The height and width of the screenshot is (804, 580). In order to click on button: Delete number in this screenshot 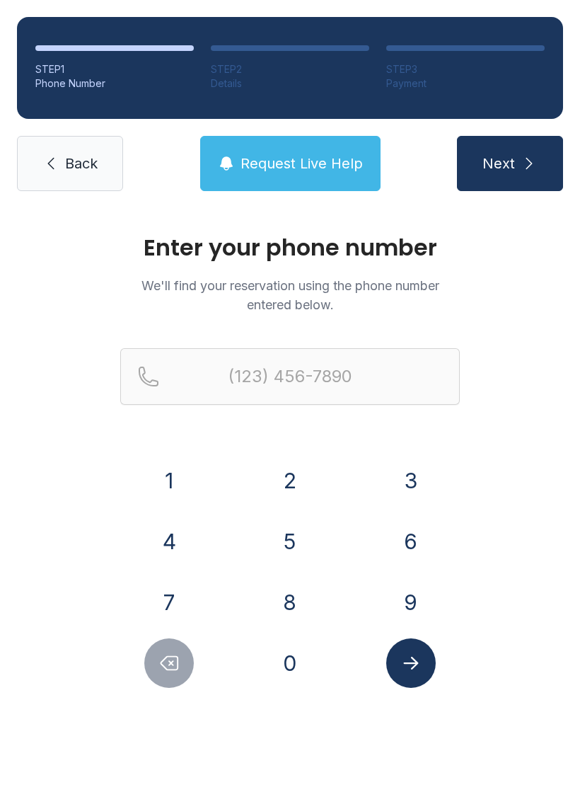, I will do `click(169, 663)`.